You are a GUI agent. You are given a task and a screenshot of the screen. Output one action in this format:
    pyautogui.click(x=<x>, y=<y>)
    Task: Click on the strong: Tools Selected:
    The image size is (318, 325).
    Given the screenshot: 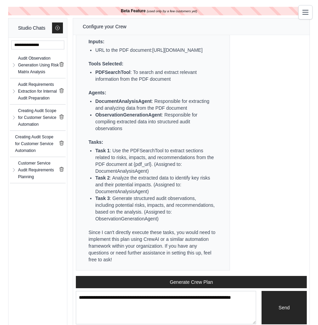 What is the action you would take?
    pyautogui.click(x=106, y=64)
    